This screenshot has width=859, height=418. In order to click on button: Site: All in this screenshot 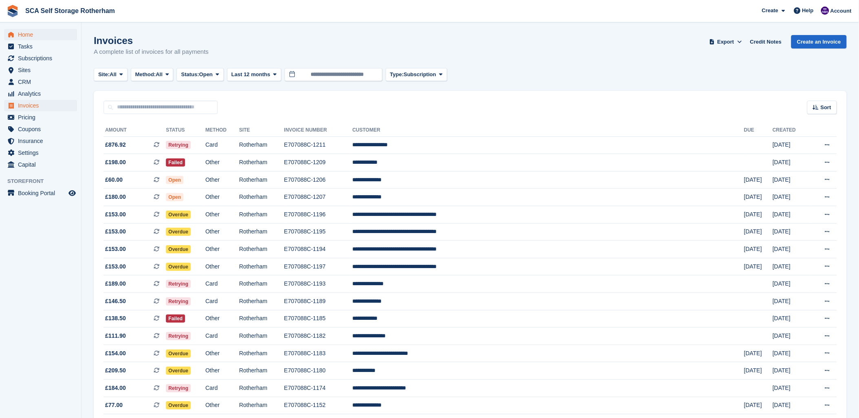, I will do `click(110, 75)`.